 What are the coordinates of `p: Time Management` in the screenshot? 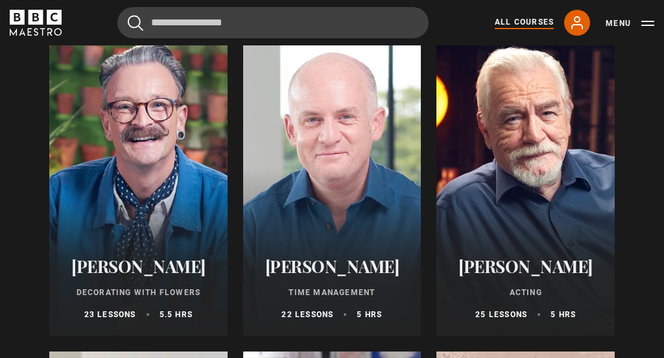 It's located at (332, 292).